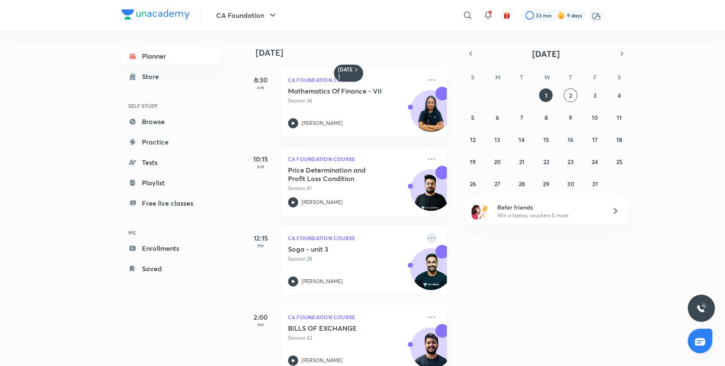  What do you see at coordinates (561, 15) in the screenshot?
I see `img: streak` at bounding box center [561, 15].